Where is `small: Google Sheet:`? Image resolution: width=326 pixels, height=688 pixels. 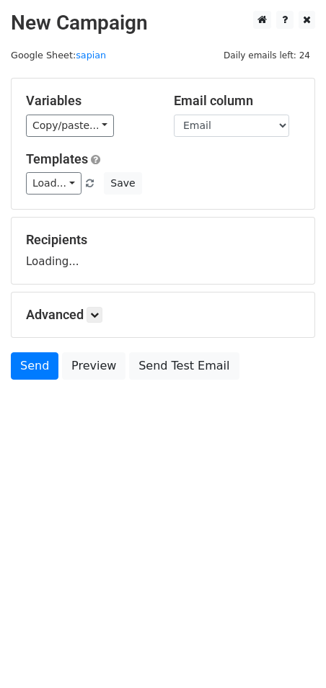
small: Google Sheet: is located at coordinates (58, 55).